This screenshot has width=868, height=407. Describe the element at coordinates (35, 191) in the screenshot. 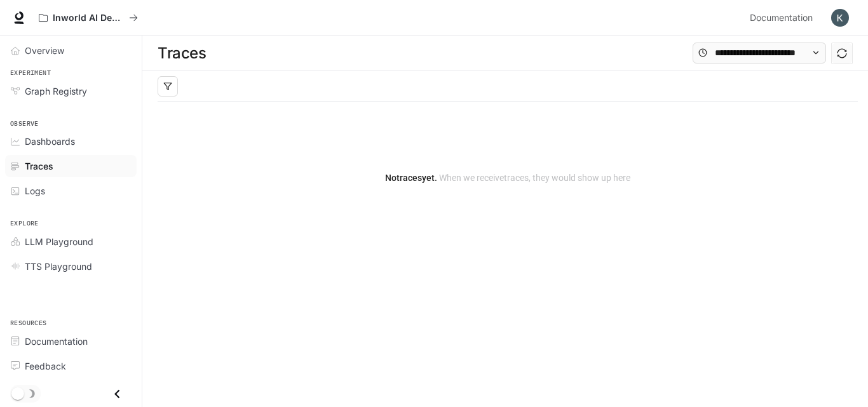

I see `span: Logs` at that location.